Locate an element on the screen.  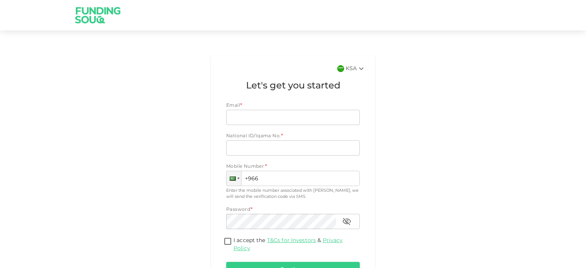
input: password is located at coordinates (281, 222).